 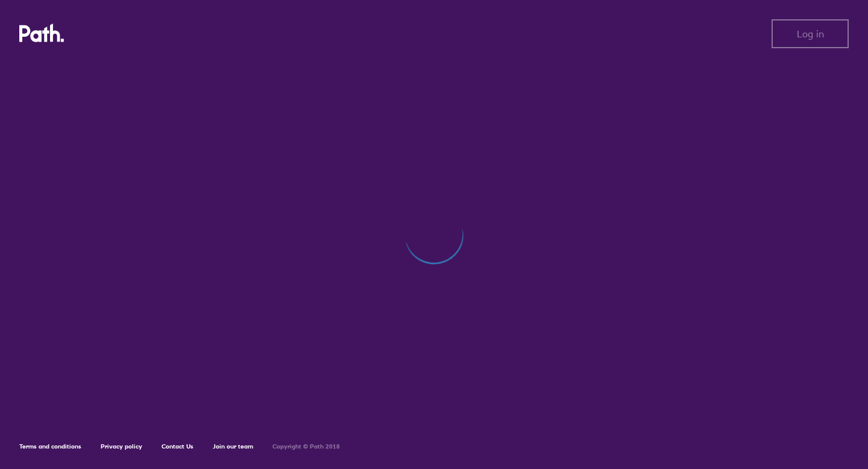 I want to click on a: Join our team, so click(x=233, y=446).